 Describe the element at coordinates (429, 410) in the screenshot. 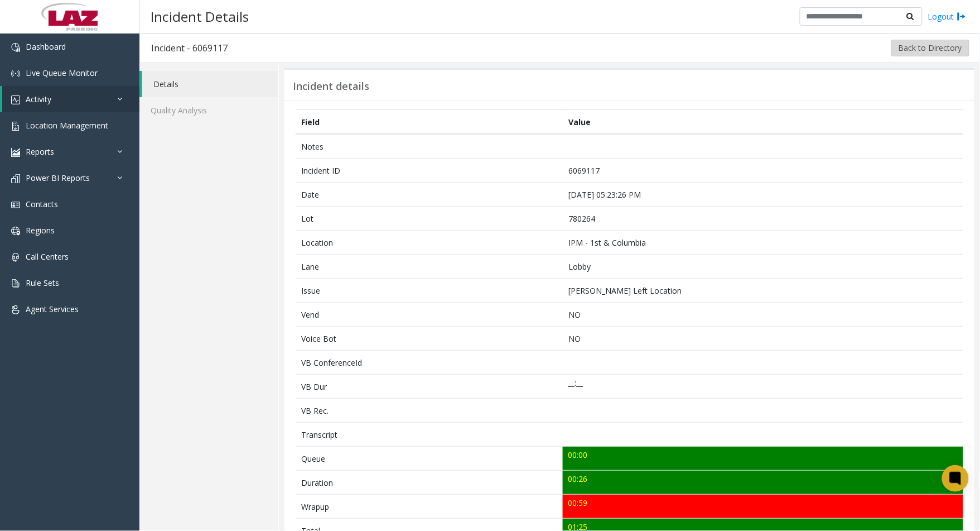

I see `td: VB Rec.` at that location.